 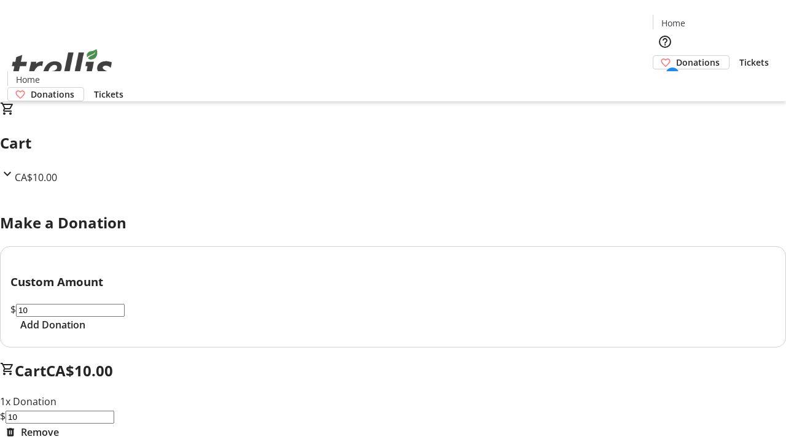 I want to click on button: Cart, so click(x=665, y=82).